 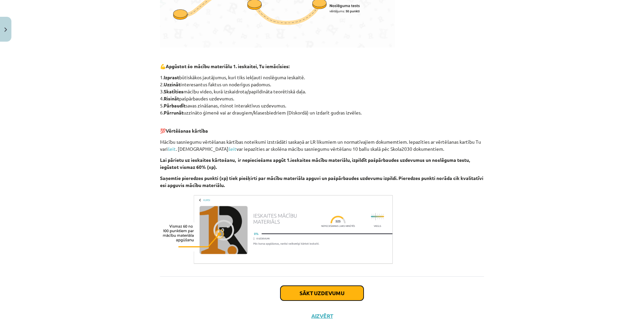 I want to click on b: Pārrunāt, so click(x=173, y=113).